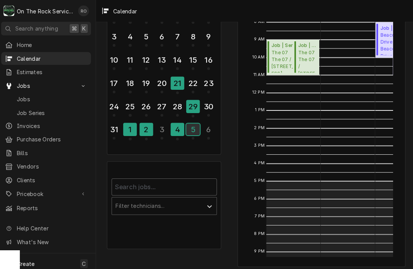 The height and width of the screenshot is (269, 413). What do you see at coordinates (29, 259) in the screenshot?
I see `span: Create` at bounding box center [29, 259].